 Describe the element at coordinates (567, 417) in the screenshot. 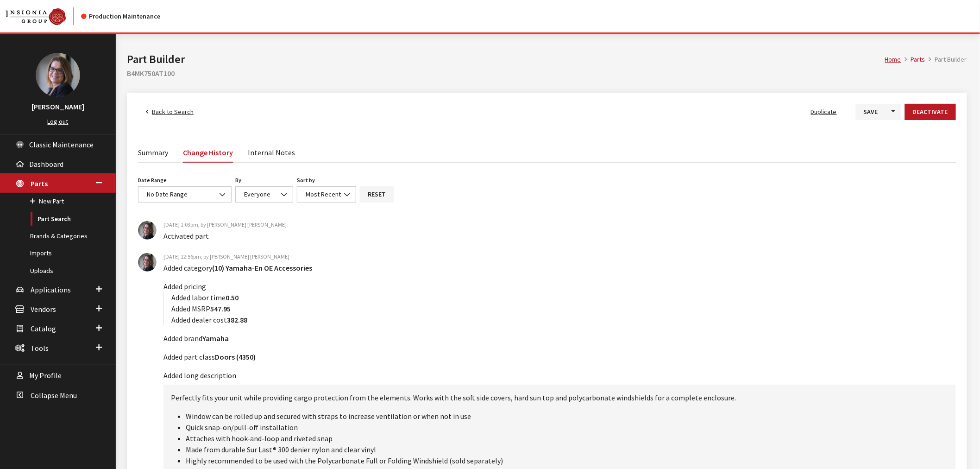

I see `li: Window can be rolled up and secured with straps to increase ventilation or when not in use` at that location.